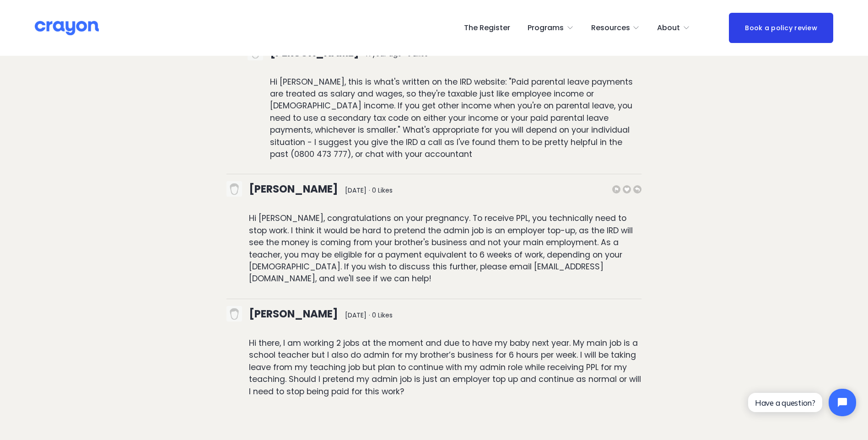  I want to click on a: The Register, so click(487, 28).